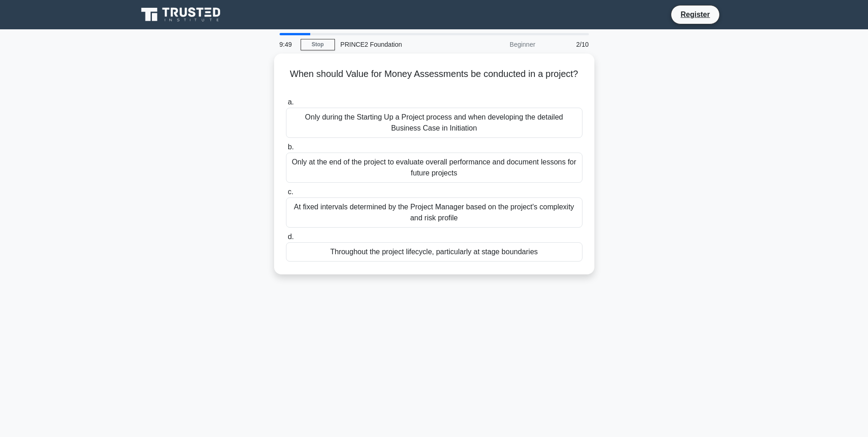  What do you see at coordinates (397, 44) in the screenshot?
I see `div: PRINCE2 Foundation` at bounding box center [397, 44].